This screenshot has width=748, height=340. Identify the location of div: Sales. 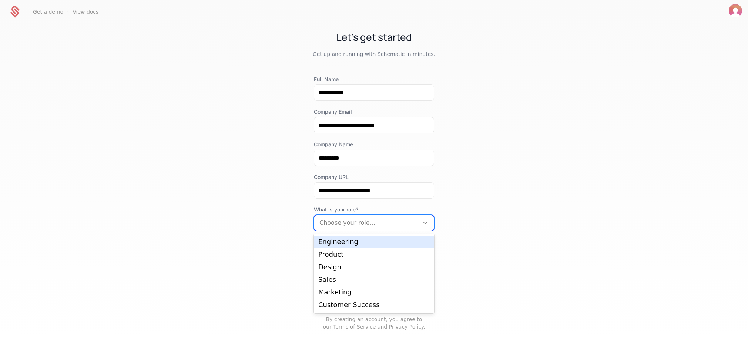
(374, 280).